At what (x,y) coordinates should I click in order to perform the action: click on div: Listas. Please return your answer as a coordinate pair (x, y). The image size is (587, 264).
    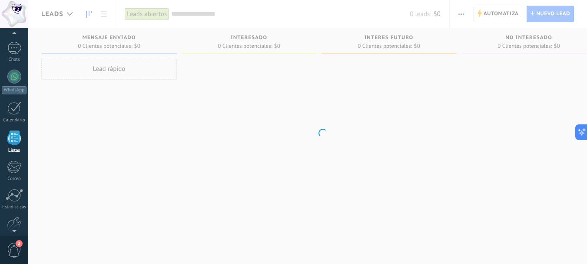
    Looking at the image, I should click on (14, 150).